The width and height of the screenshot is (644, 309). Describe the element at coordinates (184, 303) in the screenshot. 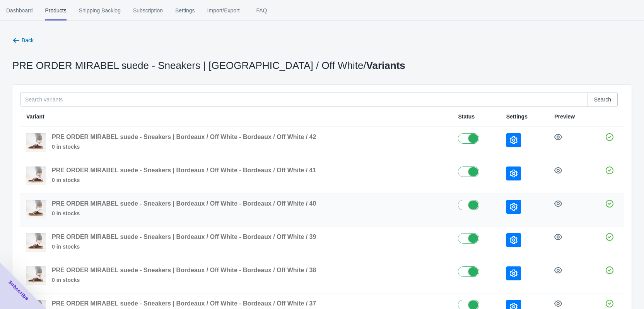

I see `span: PRE ORDER MIRABEL suede - Sneakers | Bordeaux / Off White - Bordeaux / Off White / 37` at that location.